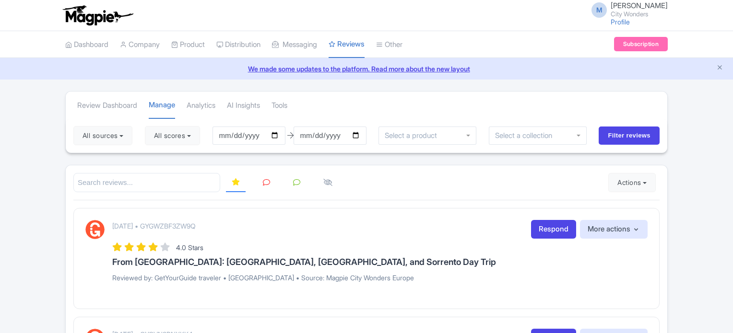 The image size is (733, 333). What do you see at coordinates (201, 106) in the screenshot?
I see `a: Analytics` at bounding box center [201, 106].